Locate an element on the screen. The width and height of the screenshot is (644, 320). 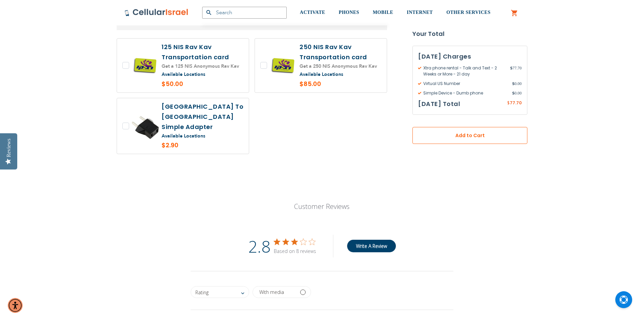
div: 2.8 is located at coordinates (259, 246).